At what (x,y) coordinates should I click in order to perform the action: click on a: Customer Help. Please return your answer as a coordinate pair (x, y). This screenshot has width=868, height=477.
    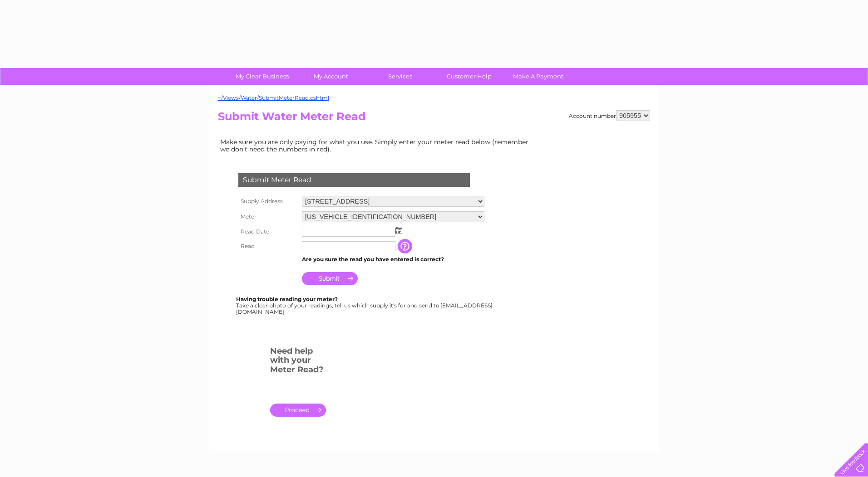
    Looking at the image, I should click on (468, 76).